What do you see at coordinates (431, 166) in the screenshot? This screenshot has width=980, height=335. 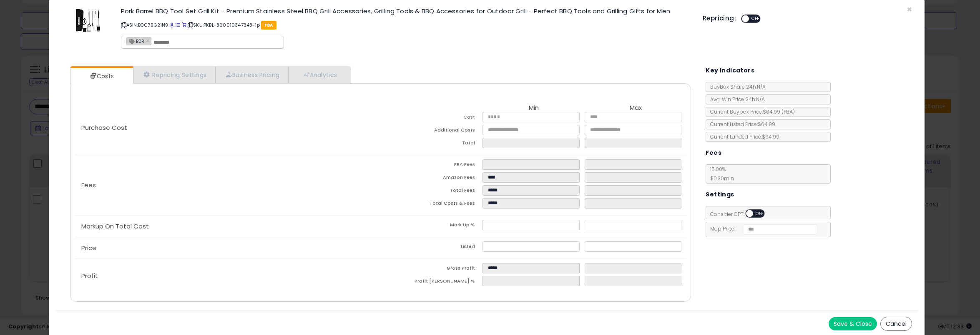 I see `td: FBA Fees` at bounding box center [431, 166].